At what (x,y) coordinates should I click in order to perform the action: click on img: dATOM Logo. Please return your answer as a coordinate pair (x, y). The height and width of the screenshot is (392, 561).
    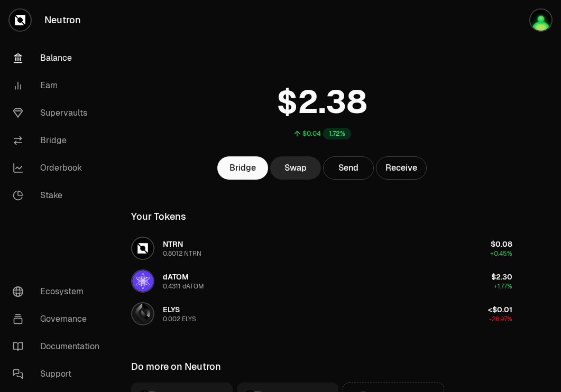
    Looking at the image, I should click on (143, 281).